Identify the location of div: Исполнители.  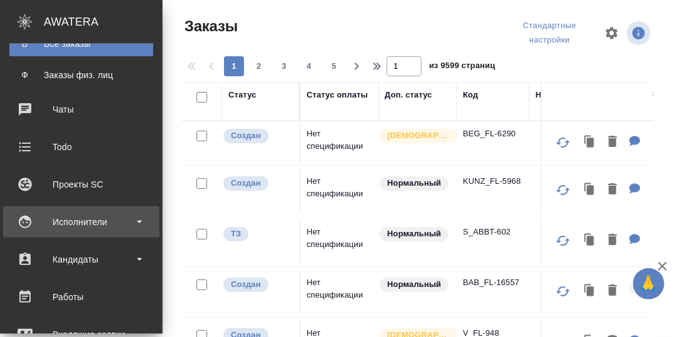
(81, 222).